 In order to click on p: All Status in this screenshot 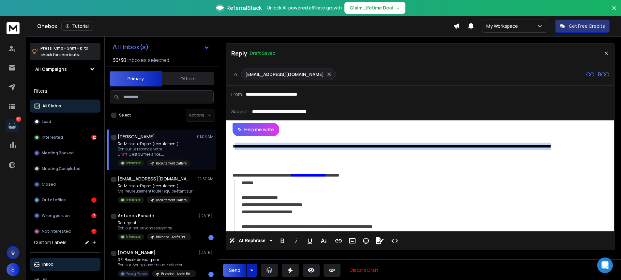, I will do `click(52, 106)`.